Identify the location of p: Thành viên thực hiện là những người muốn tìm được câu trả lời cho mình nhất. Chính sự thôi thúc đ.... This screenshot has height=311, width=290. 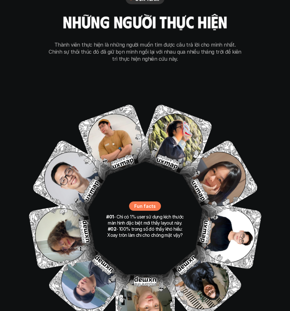
(145, 52).